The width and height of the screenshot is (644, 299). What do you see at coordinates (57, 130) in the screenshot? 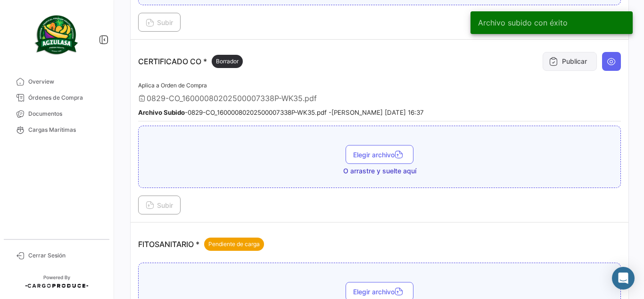
I see `a: Cargas Marítimas` at bounding box center [57, 130].